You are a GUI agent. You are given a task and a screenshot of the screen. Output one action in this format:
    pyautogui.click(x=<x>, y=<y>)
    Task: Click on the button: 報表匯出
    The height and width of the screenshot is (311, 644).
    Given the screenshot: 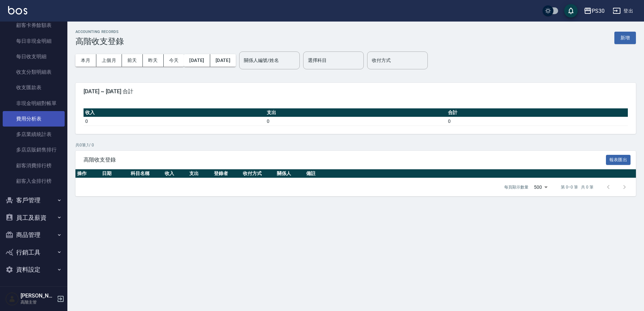 What is the action you would take?
    pyautogui.click(x=618, y=160)
    